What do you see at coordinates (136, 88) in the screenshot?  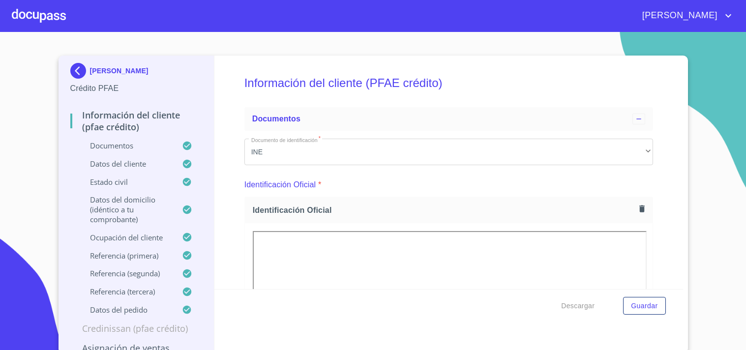 I see `p: Crédito PFAE` at bounding box center [136, 88].